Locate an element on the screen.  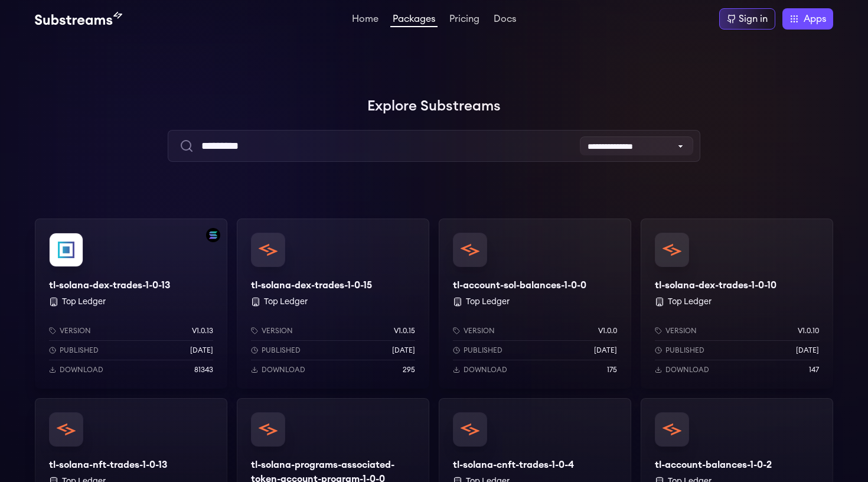
div: Sign in is located at coordinates (753, 19).